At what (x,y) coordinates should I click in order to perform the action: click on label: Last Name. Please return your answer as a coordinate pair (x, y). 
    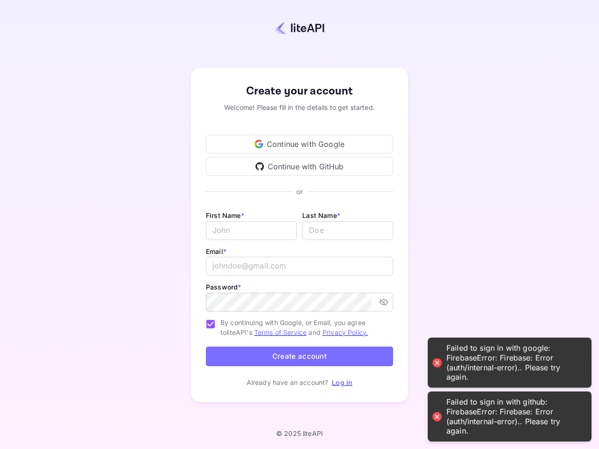
    Looking at the image, I should click on (321, 215).